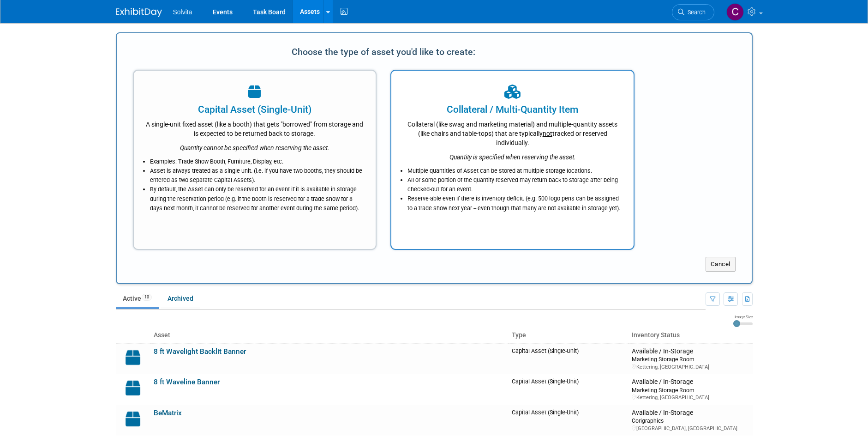 Image resolution: width=868 pixels, height=437 pixels. Describe the element at coordinates (513, 157) in the screenshot. I see `i: Quantity is specified when reserving the asset.` at that location.